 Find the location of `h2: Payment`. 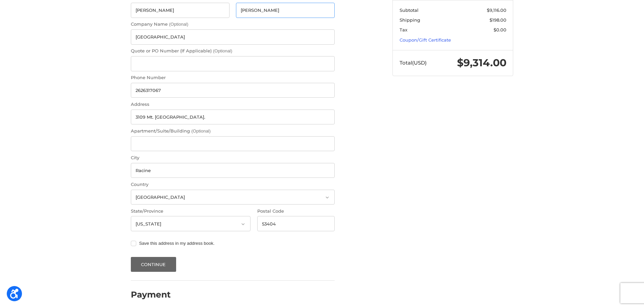

h2: Payment is located at coordinates (151, 295).